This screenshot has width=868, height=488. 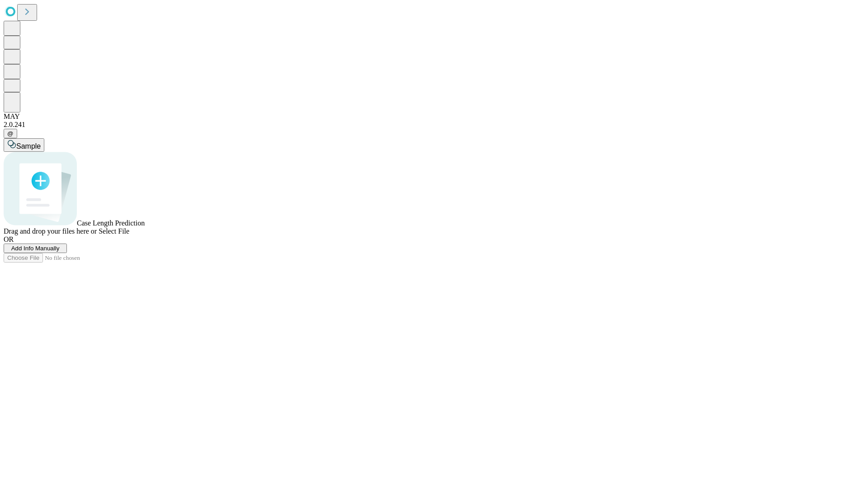 I want to click on div: MAY, so click(x=434, y=117).